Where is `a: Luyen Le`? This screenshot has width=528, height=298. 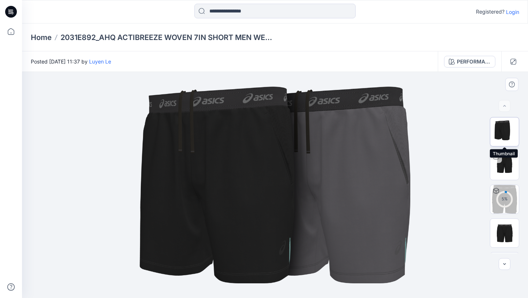
a: Luyen Le is located at coordinates (100, 61).